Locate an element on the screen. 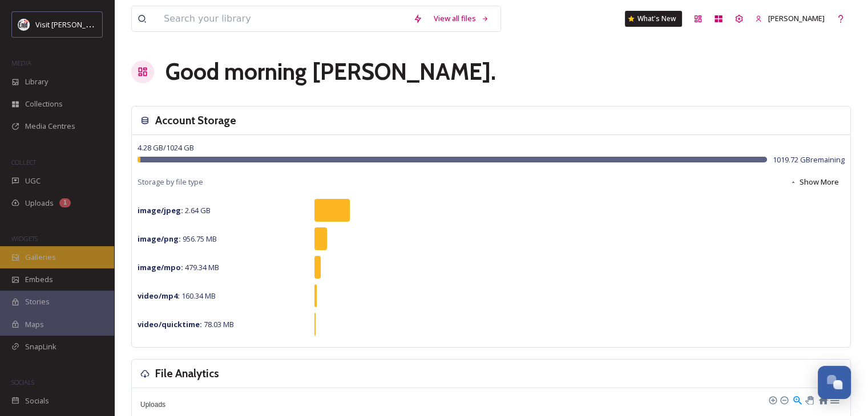  strong: video/mp4 : is located at coordinates (159, 296).